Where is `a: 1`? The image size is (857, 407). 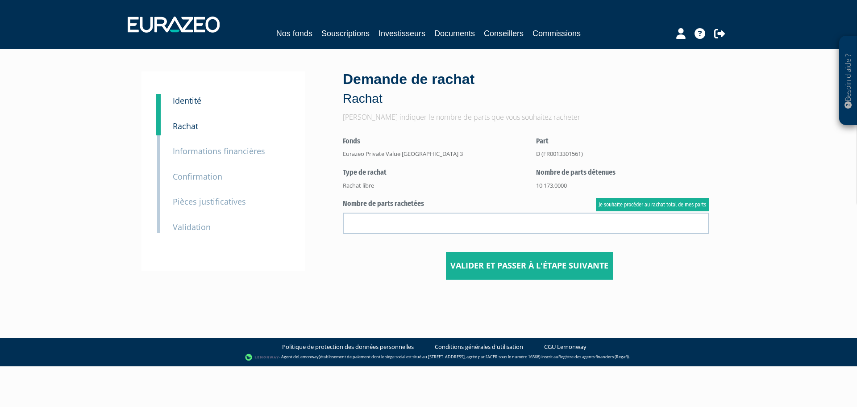
a: 1 is located at coordinates (158, 103).